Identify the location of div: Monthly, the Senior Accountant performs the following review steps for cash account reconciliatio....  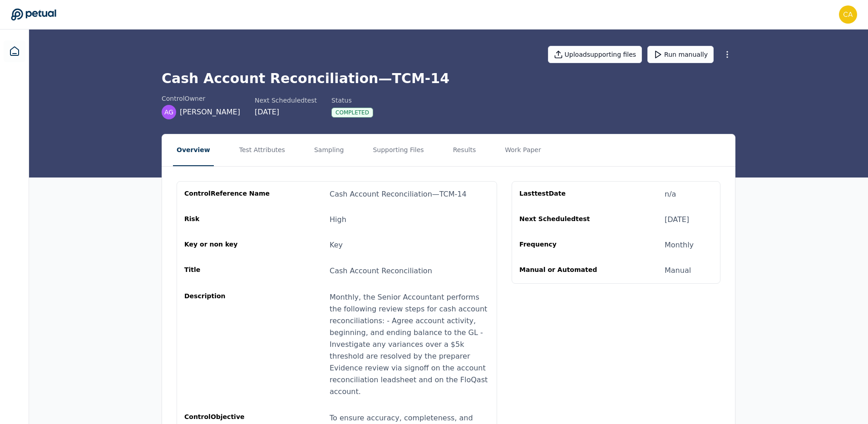
(410, 344).